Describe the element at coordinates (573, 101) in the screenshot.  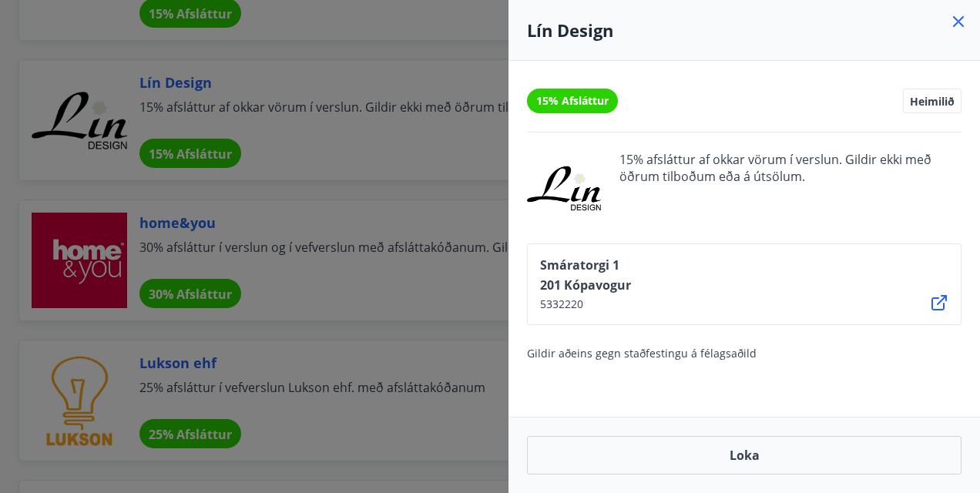
I see `span: 15% Afsláttur` at that location.